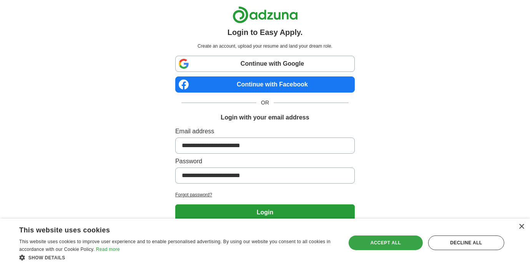 This screenshot has height=267, width=530. What do you see at coordinates (265, 32) in the screenshot?
I see `h1: Login to Easy Apply.` at bounding box center [265, 32].